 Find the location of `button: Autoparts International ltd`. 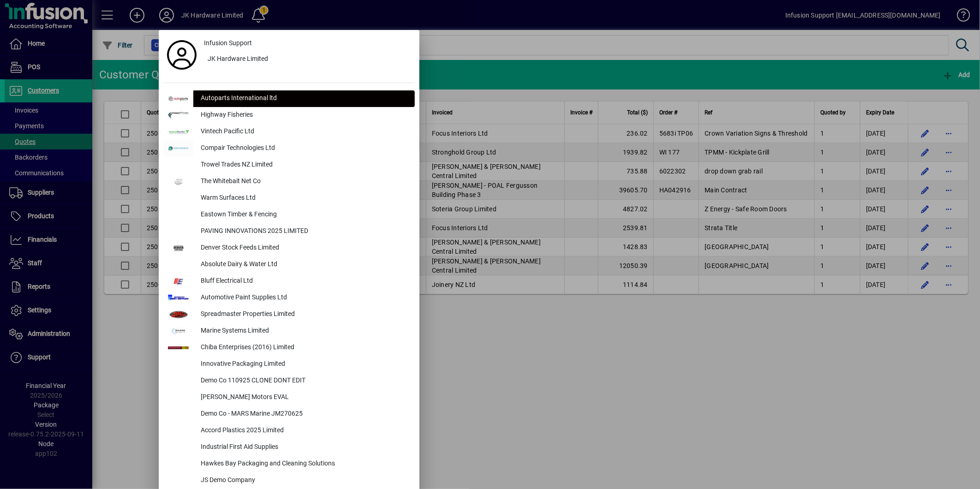

button: Autoparts International ltd is located at coordinates (288, 98).